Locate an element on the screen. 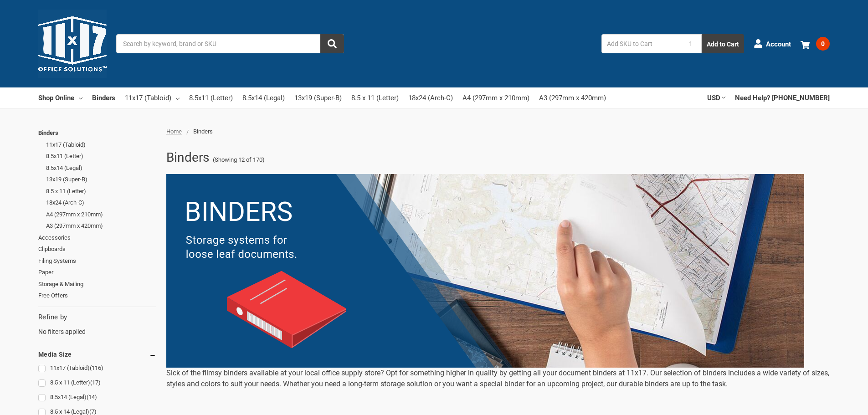 This screenshot has height=415, width=868. h5: Refine by is located at coordinates (97, 317).